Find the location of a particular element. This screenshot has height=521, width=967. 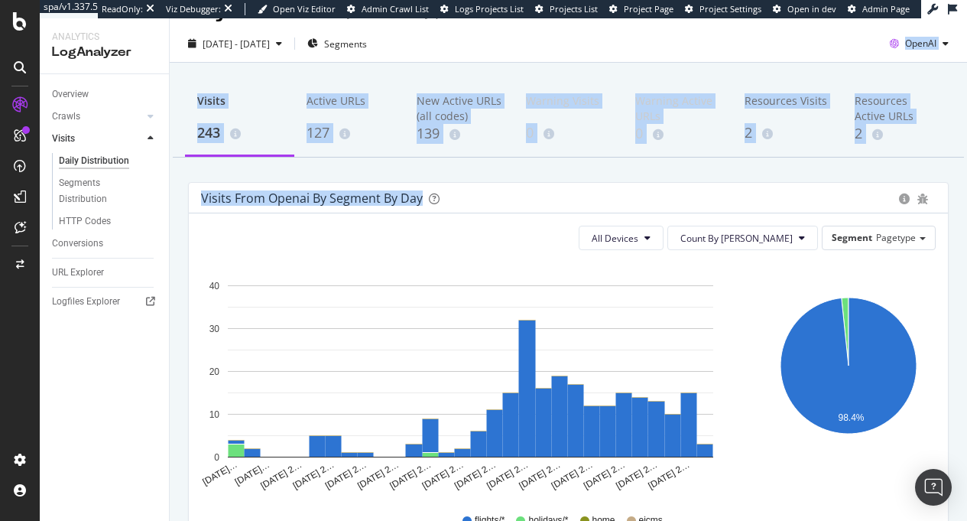

a: Project Settings is located at coordinates (723, 9).